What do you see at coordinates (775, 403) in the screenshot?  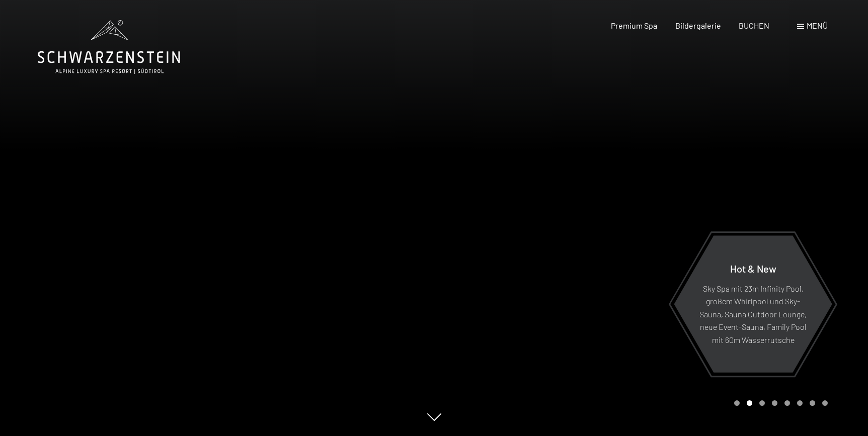 I see `div: Carousel Page 4` at bounding box center [775, 403].